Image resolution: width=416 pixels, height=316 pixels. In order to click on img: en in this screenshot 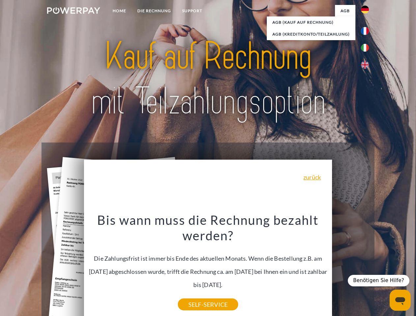, I will do `click(365, 65)`.